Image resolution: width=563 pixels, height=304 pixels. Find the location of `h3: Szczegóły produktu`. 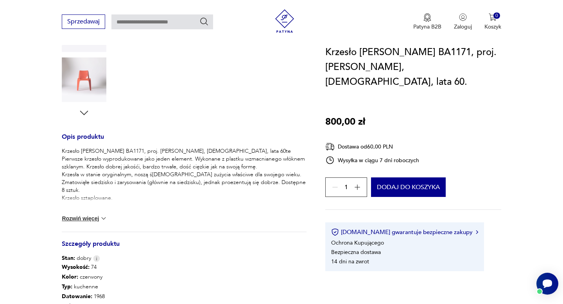

h3: Szczegóły produktu is located at coordinates (184, 248).